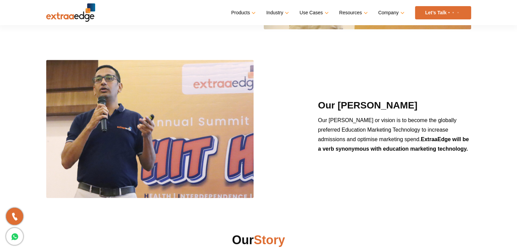 The height and width of the screenshot is (251, 517). What do you see at coordinates (150, 129) in the screenshot?
I see `img: sushil about us` at bounding box center [150, 129].